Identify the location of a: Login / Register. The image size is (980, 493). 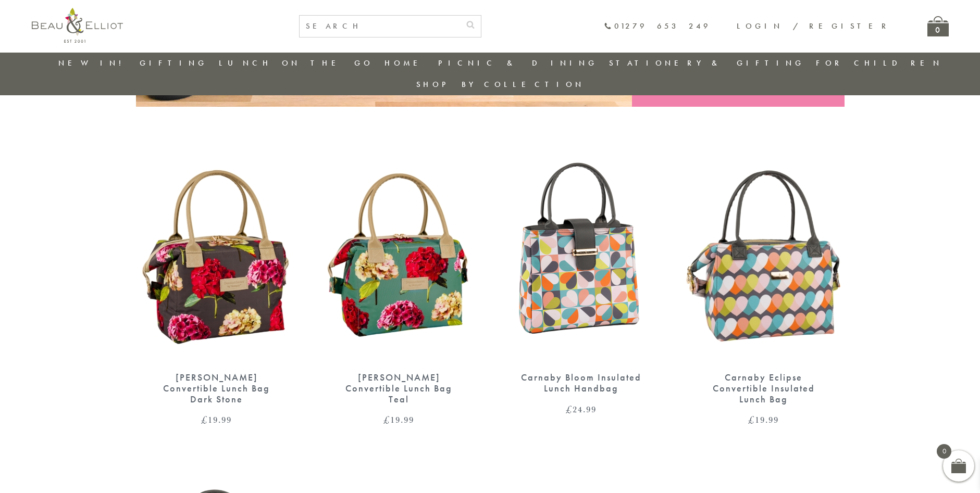
(813, 26).